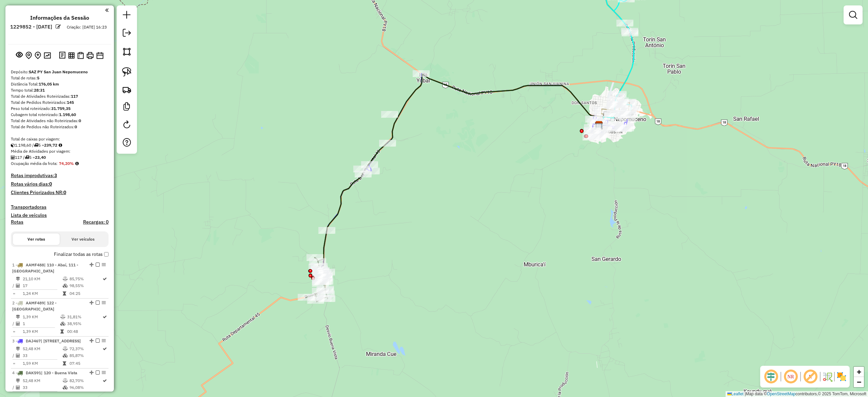 The image size is (868, 397). Describe the element at coordinates (60, 151) in the screenshot. I see `div: Média de Atividades por viagem:` at that location.